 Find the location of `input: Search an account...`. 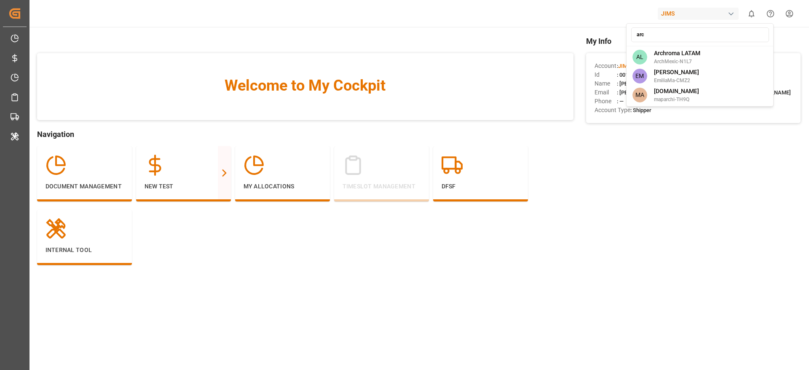

input: Search an account... is located at coordinates (700, 35).